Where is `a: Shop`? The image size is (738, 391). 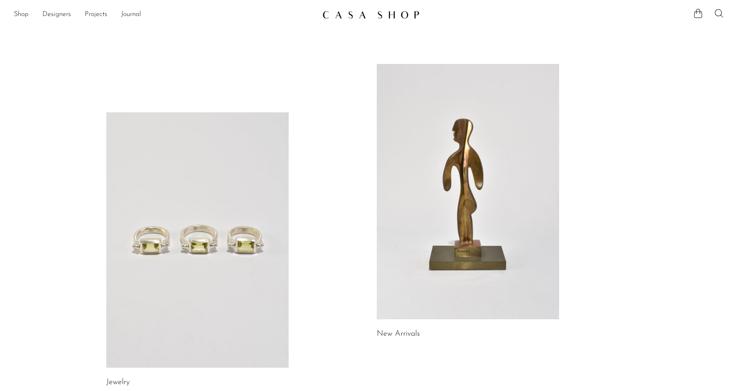
a: Shop is located at coordinates (21, 15).